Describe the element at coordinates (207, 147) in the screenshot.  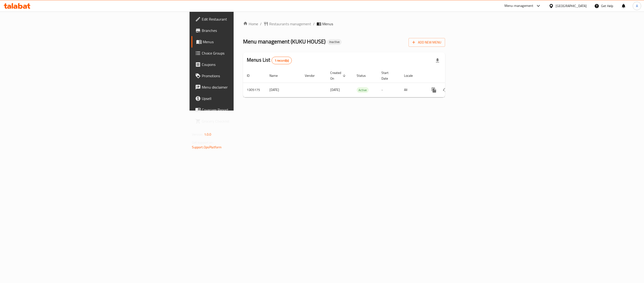
I see `a: Support.OpsPlatform` at that location.